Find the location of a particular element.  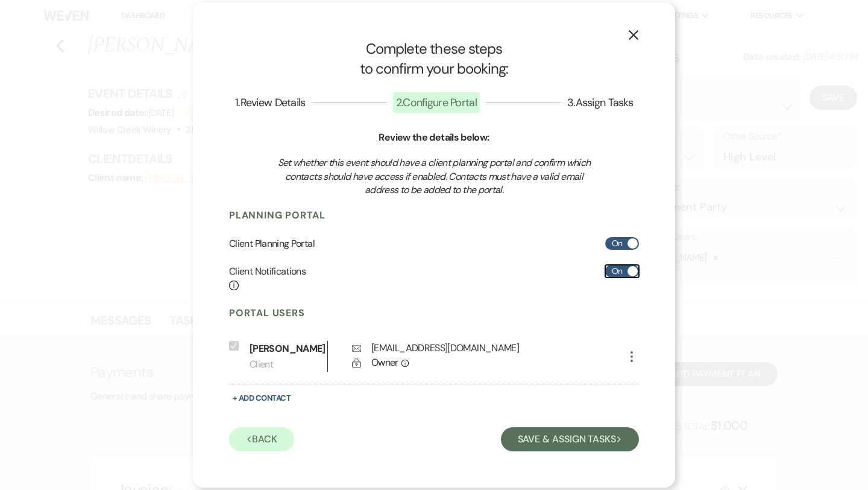

span: 2 . Configure Portal is located at coordinates (437, 102).